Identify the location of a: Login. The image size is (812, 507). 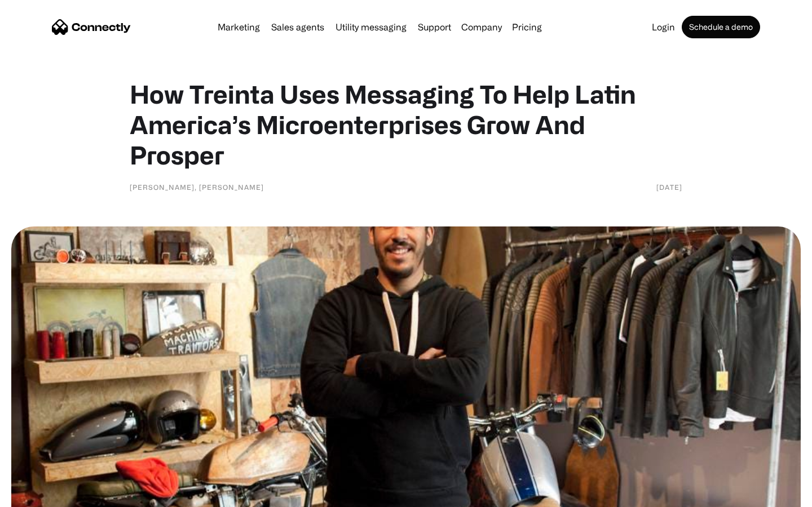
(663, 27).